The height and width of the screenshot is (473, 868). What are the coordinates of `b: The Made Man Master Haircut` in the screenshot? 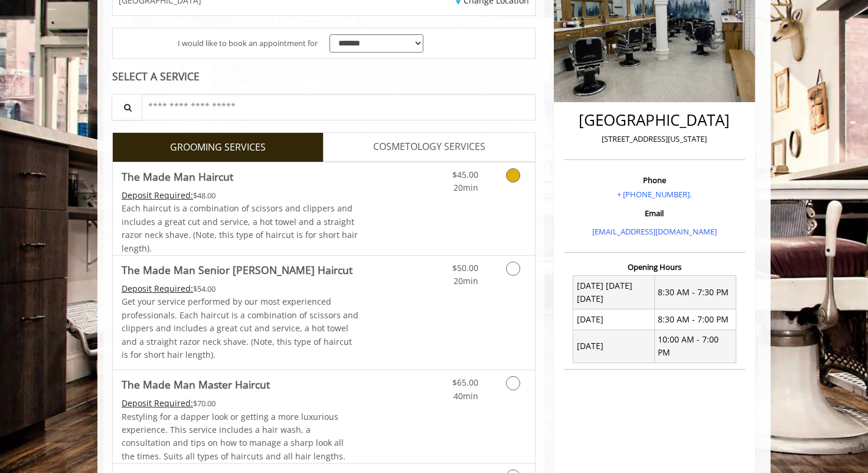 It's located at (195, 384).